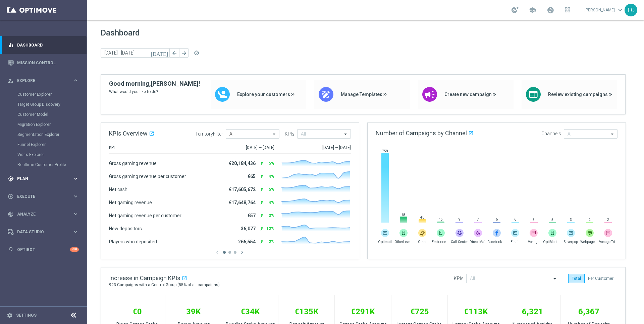 This screenshot has height=324, width=644. Describe the element at coordinates (44, 178) in the screenshot. I see `button: gps_fixed Plan keyboard_arrow_right` at that location.